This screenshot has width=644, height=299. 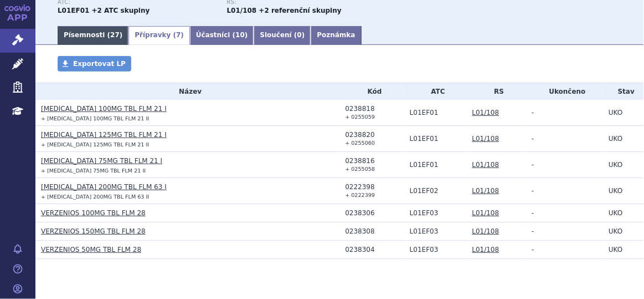 What do you see at coordinates (94, 63) in the screenshot?
I see `a: Exportovat LP` at bounding box center [94, 63].